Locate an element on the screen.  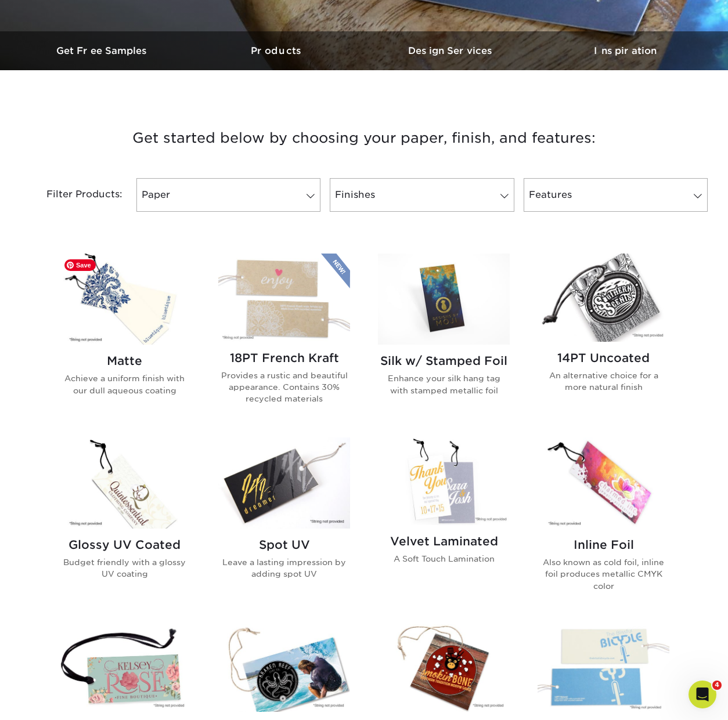
img: Silk w/ Stamped Foil Hang Tags is located at coordinates (444, 299).